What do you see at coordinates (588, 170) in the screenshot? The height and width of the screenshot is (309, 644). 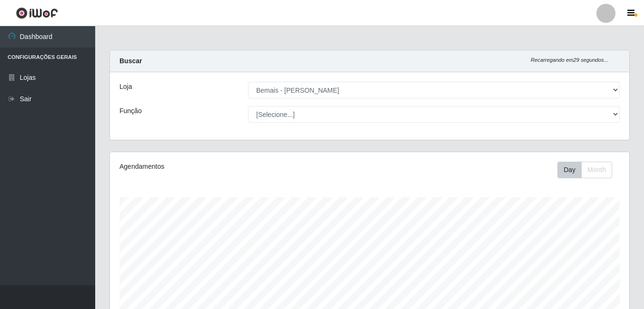 I see `div: Toolbar with button groups` at bounding box center [588, 170].